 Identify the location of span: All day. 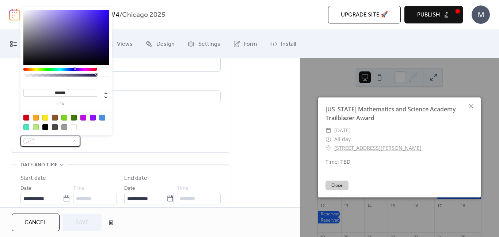
(343, 139).